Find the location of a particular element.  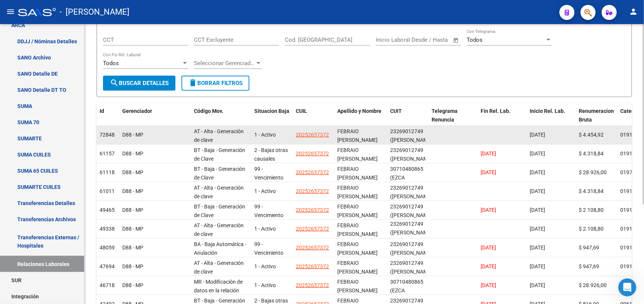

span: Código Mov. is located at coordinates (209, 111).